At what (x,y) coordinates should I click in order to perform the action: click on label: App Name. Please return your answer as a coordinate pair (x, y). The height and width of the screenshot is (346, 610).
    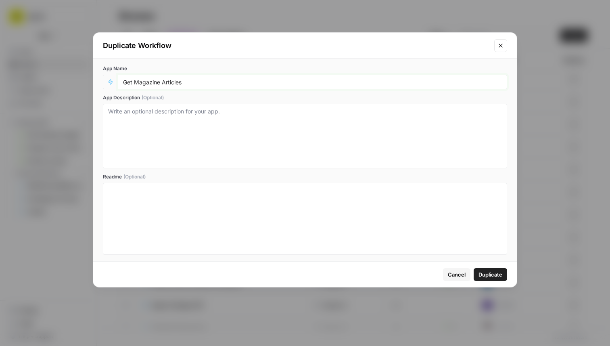
    Looking at the image, I should click on (305, 69).